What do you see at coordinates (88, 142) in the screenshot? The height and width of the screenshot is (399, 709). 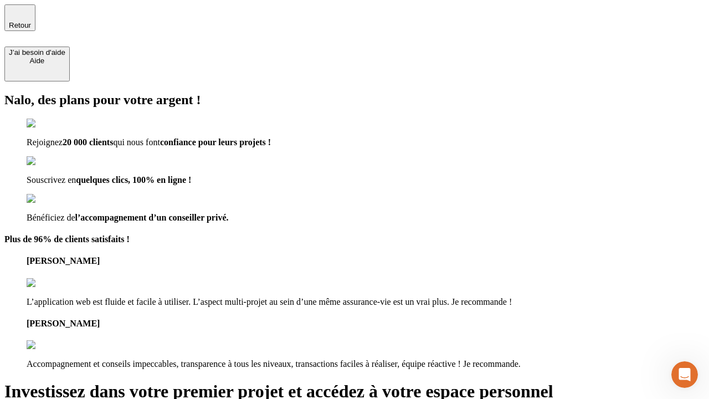 I see `span: 20 000 clients` at bounding box center [88, 142].